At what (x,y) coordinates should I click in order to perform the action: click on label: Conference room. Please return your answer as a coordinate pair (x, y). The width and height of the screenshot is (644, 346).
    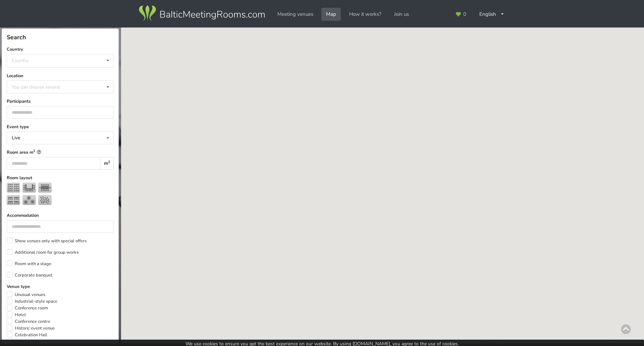
    Looking at the image, I should click on (27, 309).